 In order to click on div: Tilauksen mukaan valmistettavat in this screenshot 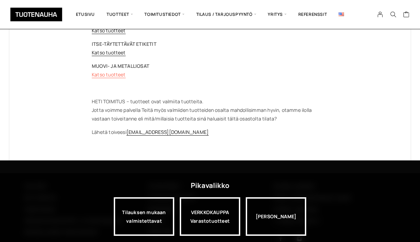, I will do `click(144, 216)`.